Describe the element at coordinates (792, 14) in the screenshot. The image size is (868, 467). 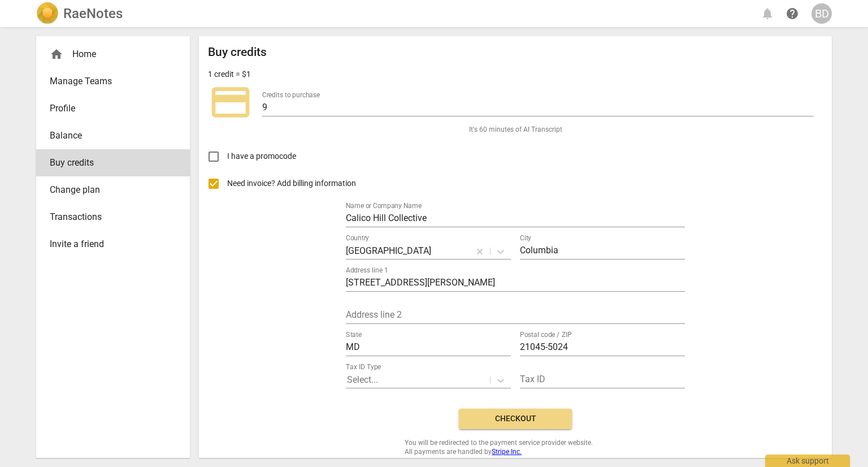
I see `span: help` at that location.